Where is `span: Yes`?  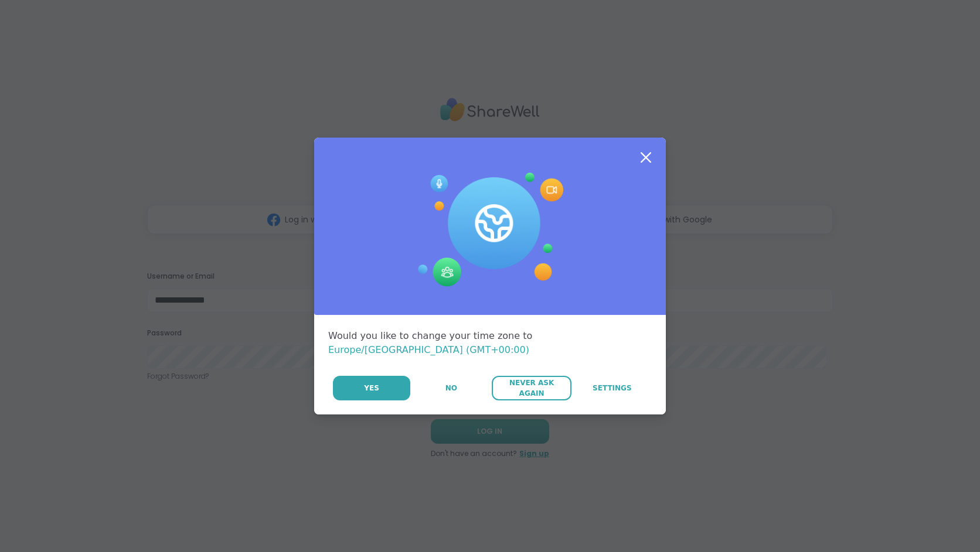
span: Yes is located at coordinates (371, 388).